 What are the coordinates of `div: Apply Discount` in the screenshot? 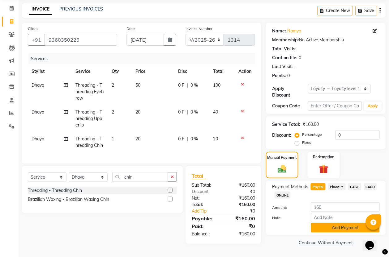 It's located at (290, 92).